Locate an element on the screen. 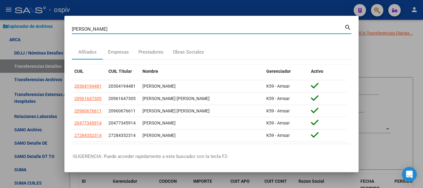  datatable-header-cell: CUIL Titular is located at coordinates (123, 71).